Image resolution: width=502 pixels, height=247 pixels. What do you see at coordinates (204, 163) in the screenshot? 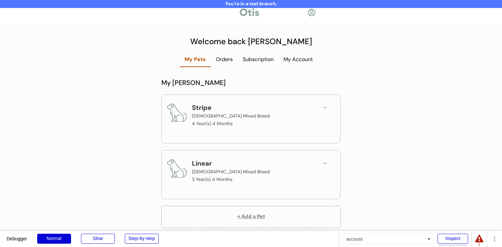
I see `div: Linear` at bounding box center [204, 163].